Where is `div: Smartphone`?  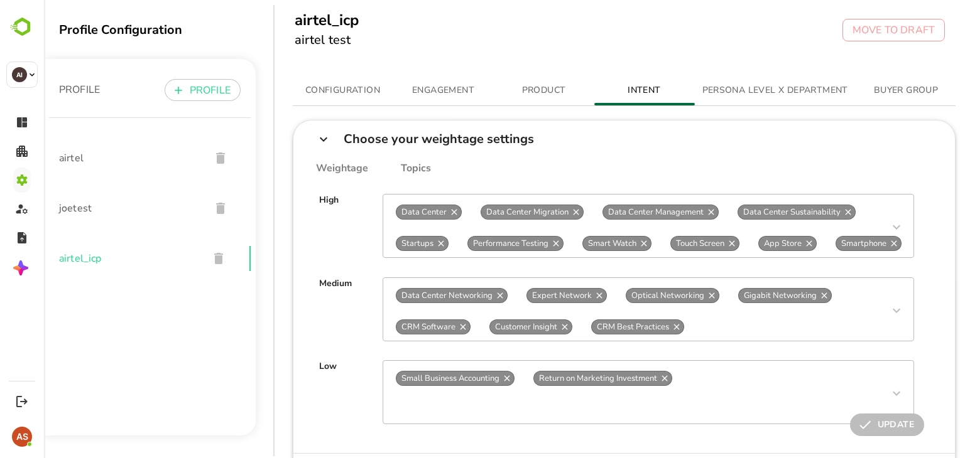
div: Smartphone is located at coordinates (824, 244).